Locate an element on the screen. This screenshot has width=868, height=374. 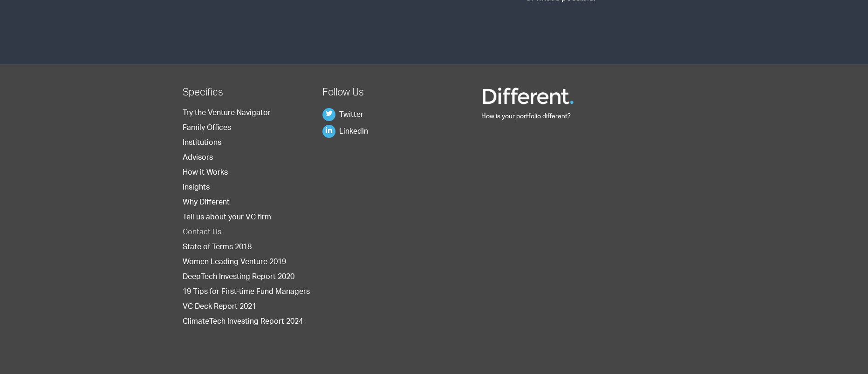
h2: Specifics is located at coordinates (248, 93).